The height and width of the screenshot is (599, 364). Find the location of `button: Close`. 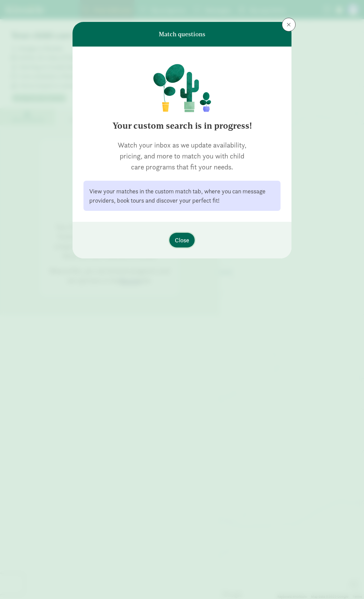

button: Close is located at coordinates (182, 240).